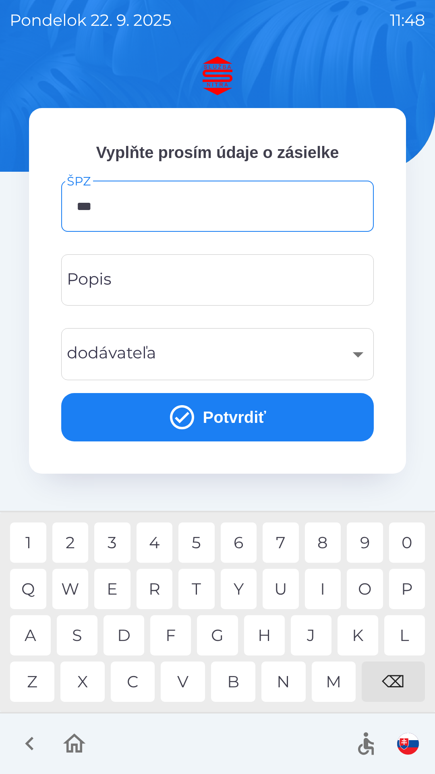  I want to click on p: 11:48, so click(408, 20).